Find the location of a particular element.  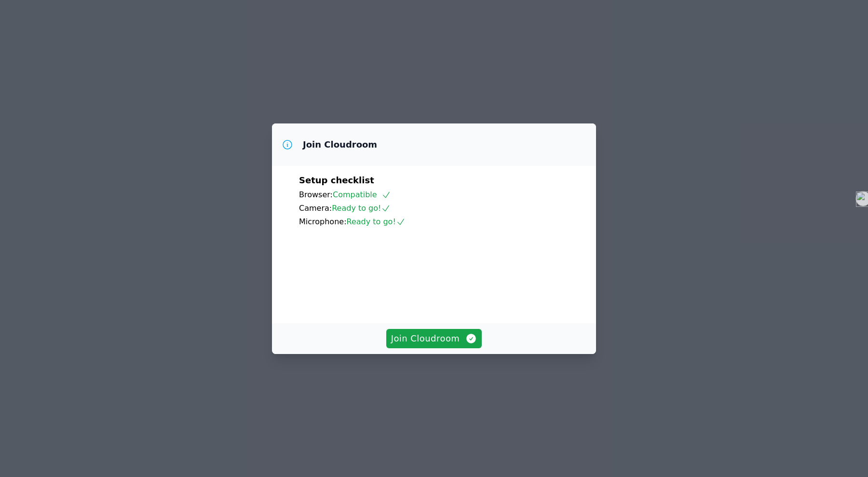

span: Compatible is located at coordinates (361, 194).